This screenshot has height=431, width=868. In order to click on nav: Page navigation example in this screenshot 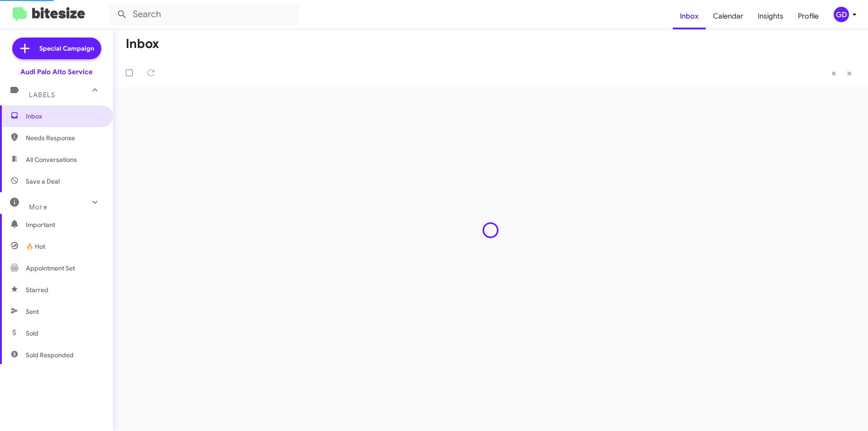, I will do `click(842, 73)`.